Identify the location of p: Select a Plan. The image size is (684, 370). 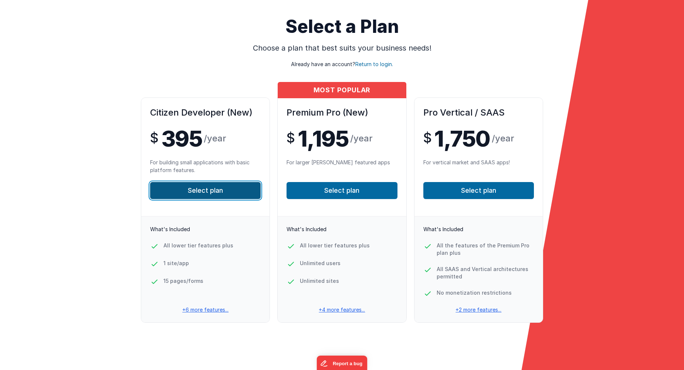
(342, 27).